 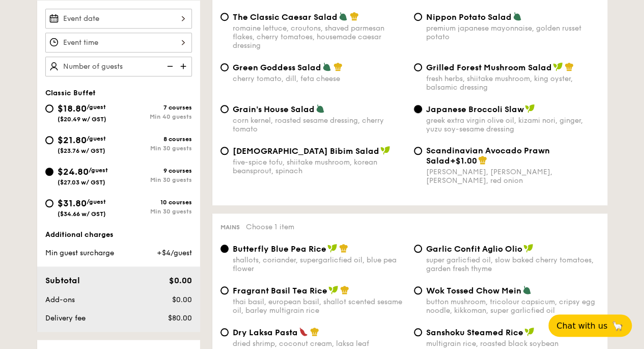 What do you see at coordinates (319, 306) in the screenshot?
I see `div: thai basil, european basil, shallot scented sesame oil, barley multigrain rice` at bounding box center [319, 306].